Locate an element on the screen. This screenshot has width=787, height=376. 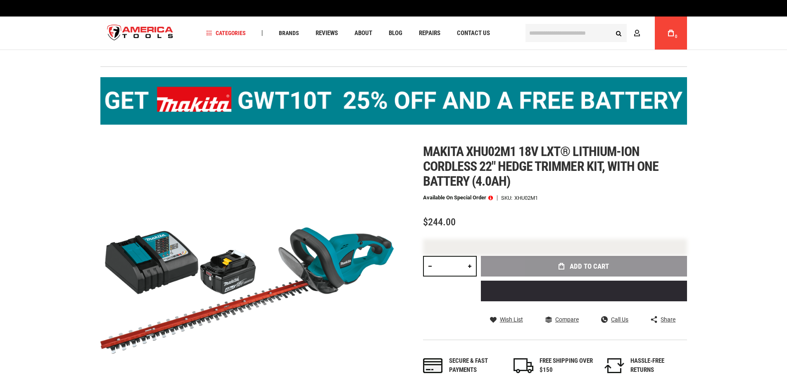
a: Reviews is located at coordinates (327, 33).